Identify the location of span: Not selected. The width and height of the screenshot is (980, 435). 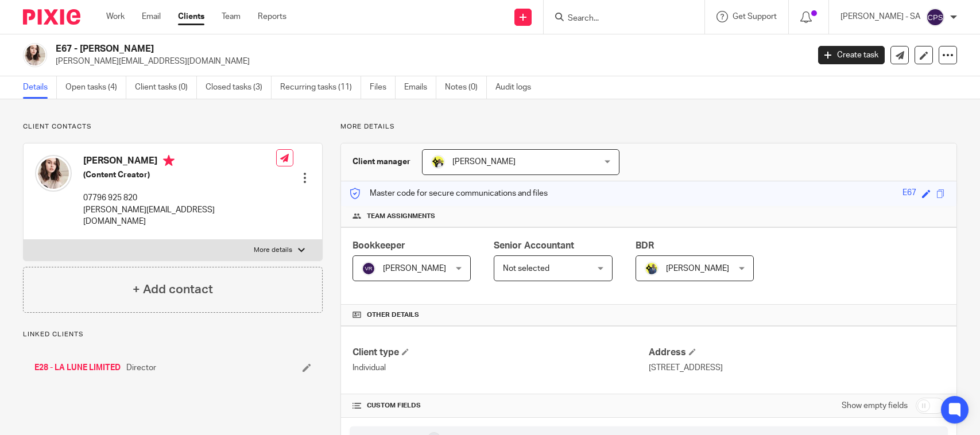
(526, 268).